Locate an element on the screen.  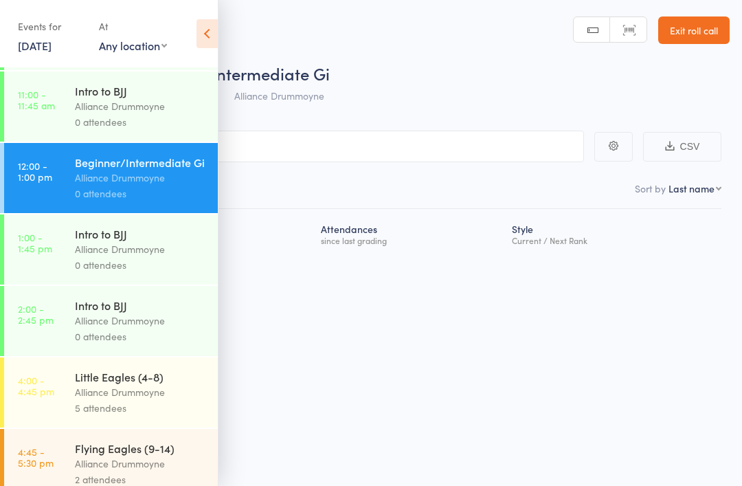
a: 11:00 -11:45 amIntro to BJJAlliance Drummoyne0 attendees is located at coordinates (111, 106).